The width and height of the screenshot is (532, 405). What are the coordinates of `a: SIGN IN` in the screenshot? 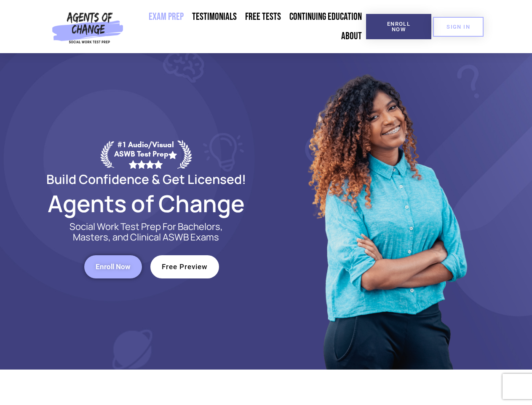 It's located at (458, 26).